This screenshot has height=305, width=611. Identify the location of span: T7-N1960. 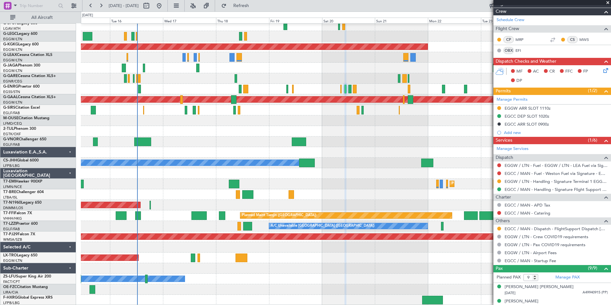
(12, 202).